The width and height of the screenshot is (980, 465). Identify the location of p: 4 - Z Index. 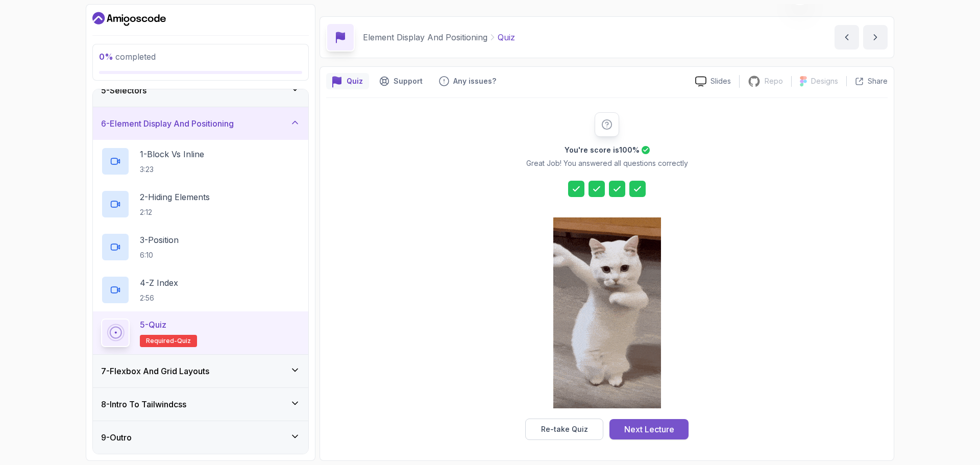
(159, 283).